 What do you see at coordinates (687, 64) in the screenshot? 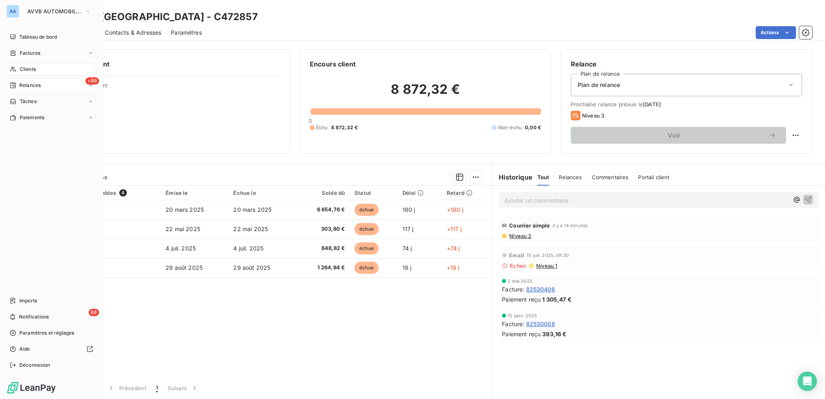
I see `h6: Relance` at bounding box center [687, 64].